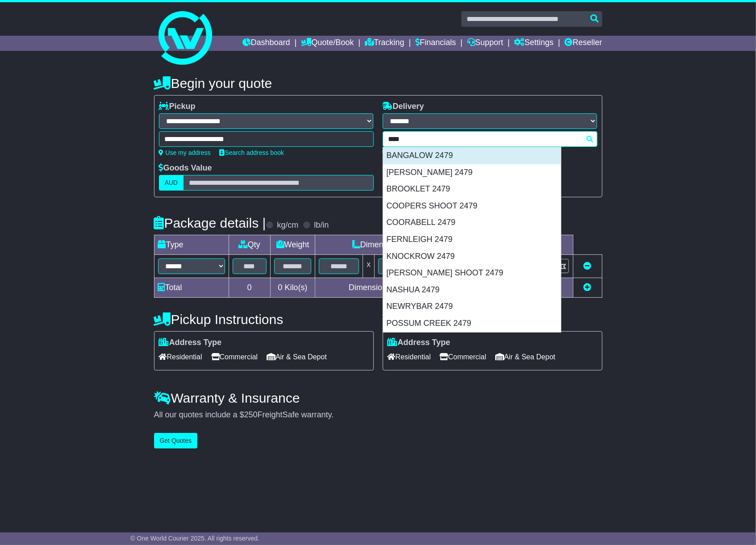 The image size is (756, 545). I want to click on td: Weight, so click(293, 245).